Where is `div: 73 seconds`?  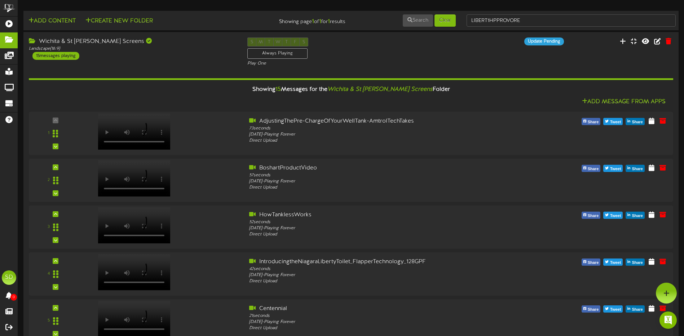 div: 73 seconds is located at coordinates (378, 128).